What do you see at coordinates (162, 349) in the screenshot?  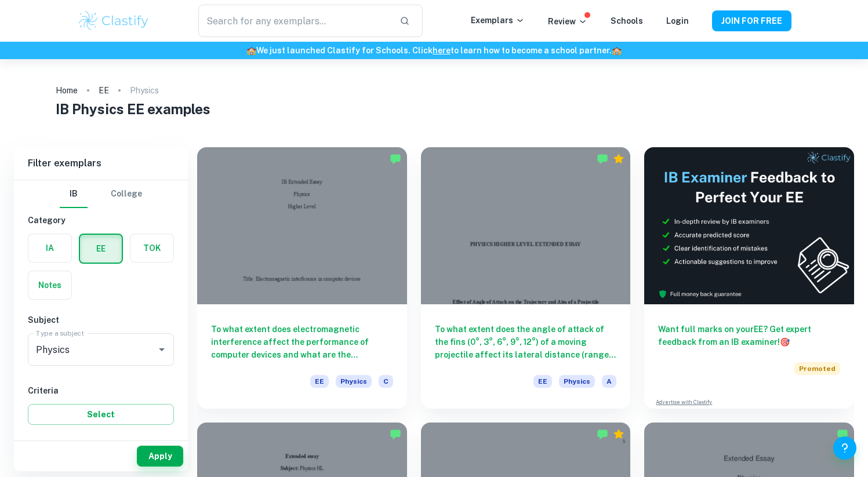 I see `button: Open` at bounding box center [162, 349].